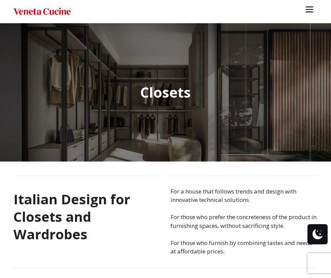 This screenshot has width=331, height=278. What do you see at coordinates (310, 9) in the screenshot?
I see `img: burger-menu-svgrepo-com-30x30.jpg` at bounding box center [310, 9].